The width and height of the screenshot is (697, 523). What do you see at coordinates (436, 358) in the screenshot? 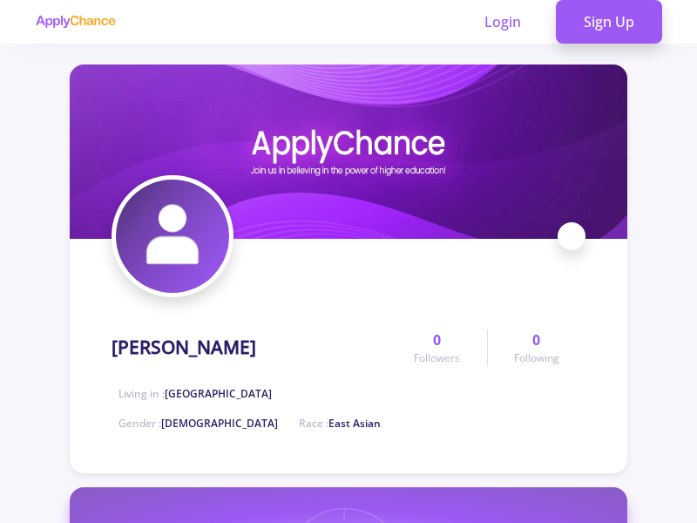
I see `span: Followers` at bounding box center [436, 358].